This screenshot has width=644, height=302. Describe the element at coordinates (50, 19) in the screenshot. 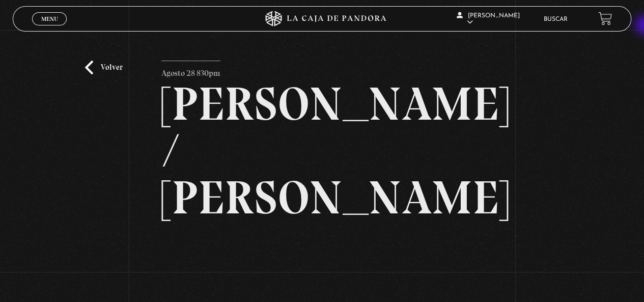

I see `span: Menu` at that location.